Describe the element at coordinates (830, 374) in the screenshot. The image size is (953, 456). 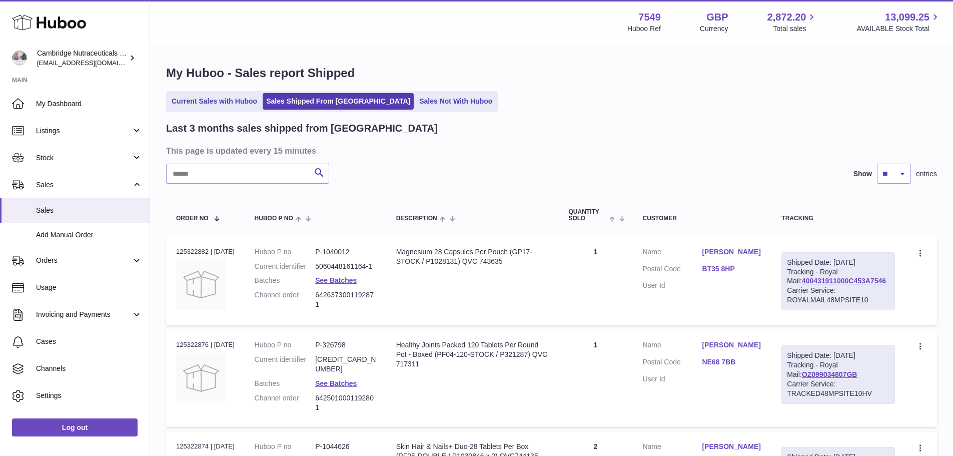
I see `a: OZ099034807GB` at that location.